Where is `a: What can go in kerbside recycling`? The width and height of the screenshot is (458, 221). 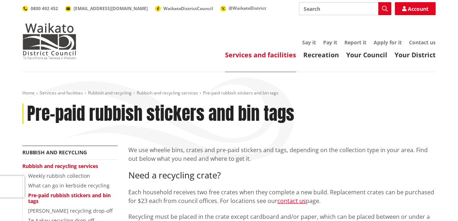
a: What can go in kerbside recycling is located at coordinates (69, 185).